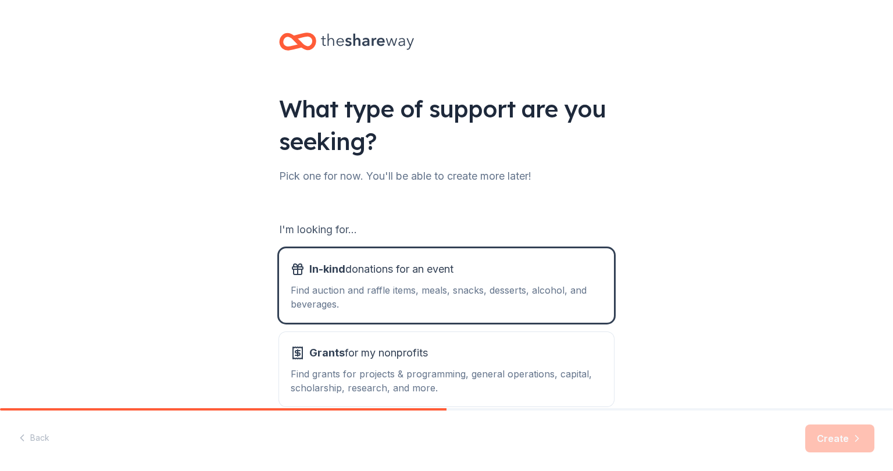 Image resolution: width=893 pixels, height=471 pixels. I want to click on div: Find auction and raffle items, meals, snacks, desserts, alcohol, and beverages., so click(447, 297).